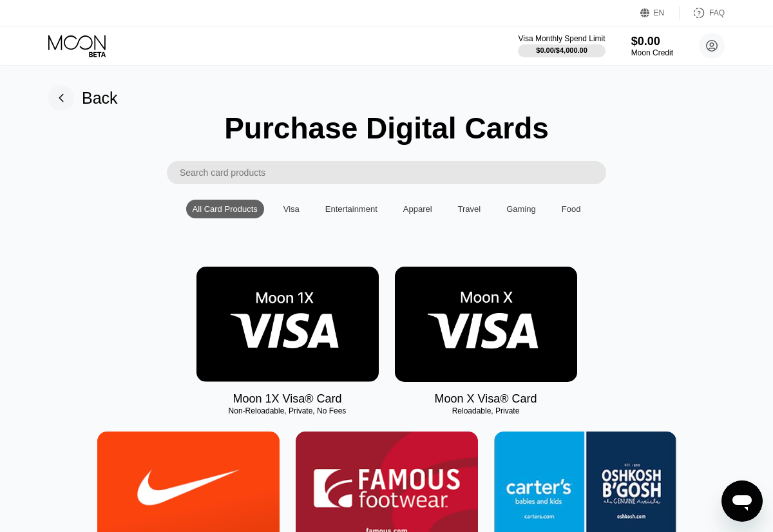  I want to click on div: Moon Credit, so click(652, 53).